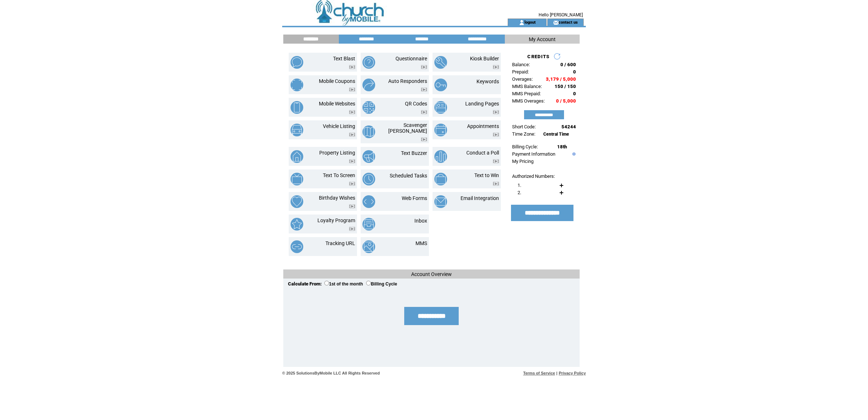 This screenshot has height=420, width=868. Describe the element at coordinates (297, 62) in the screenshot. I see `img: text-blast.png` at that location.